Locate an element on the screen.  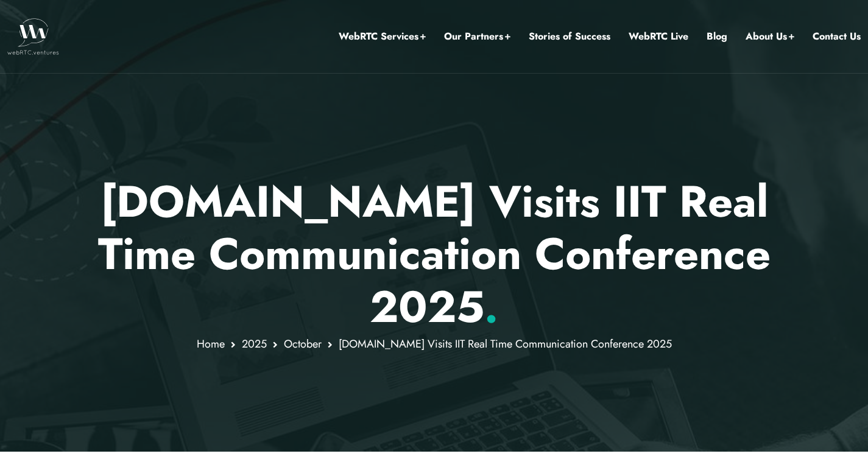
a: Blog is located at coordinates (717, 36).